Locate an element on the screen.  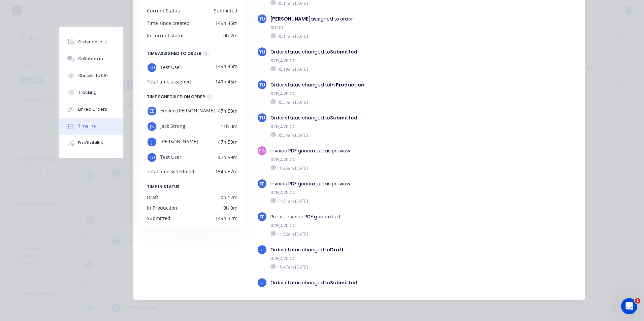
div: Draft is located at coordinates (153, 197).